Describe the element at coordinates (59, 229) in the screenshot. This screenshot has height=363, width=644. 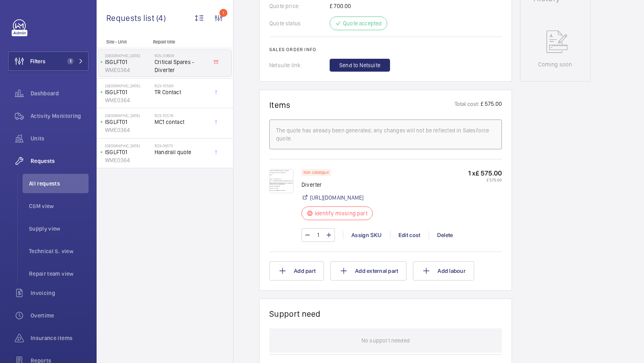
I see `span: Supply view` at that location.